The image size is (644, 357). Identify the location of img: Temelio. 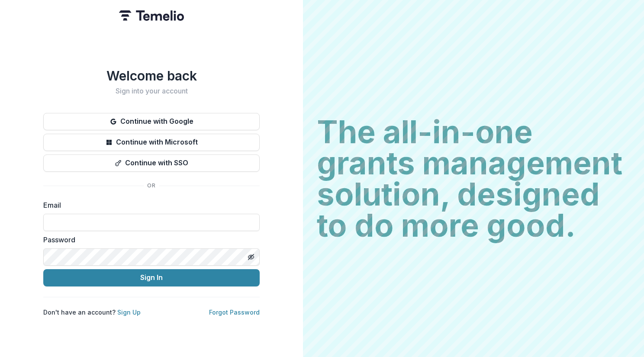
(152, 16).